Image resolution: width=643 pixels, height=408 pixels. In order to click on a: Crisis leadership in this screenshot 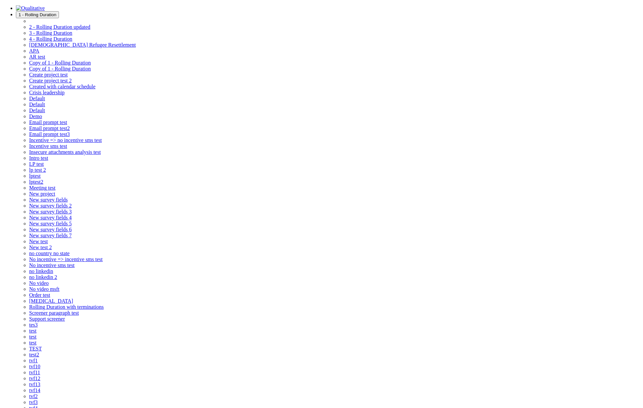, I will do `click(47, 92)`.